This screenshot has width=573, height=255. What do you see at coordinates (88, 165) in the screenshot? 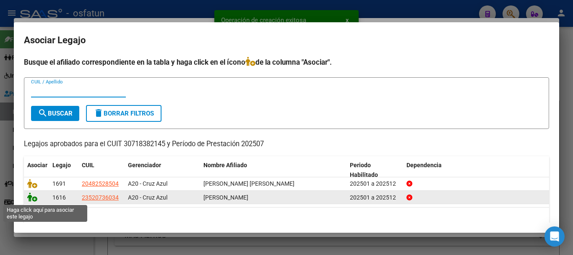
I see `span: CUIL` at bounding box center [88, 165].